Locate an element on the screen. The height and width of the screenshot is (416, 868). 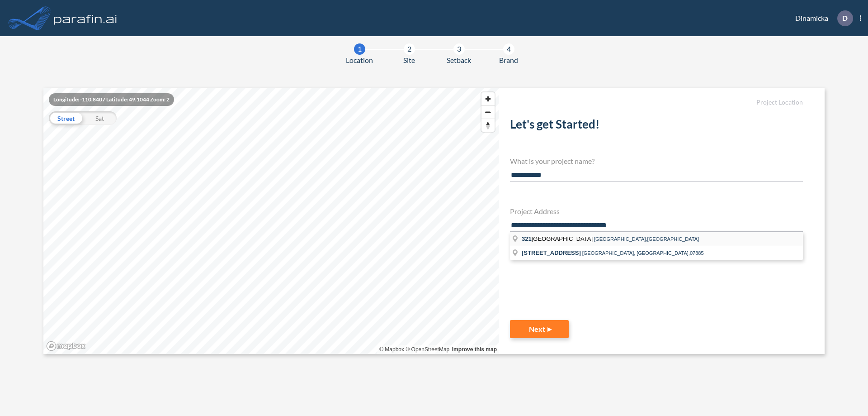
div: Sat is located at coordinates (99, 118).